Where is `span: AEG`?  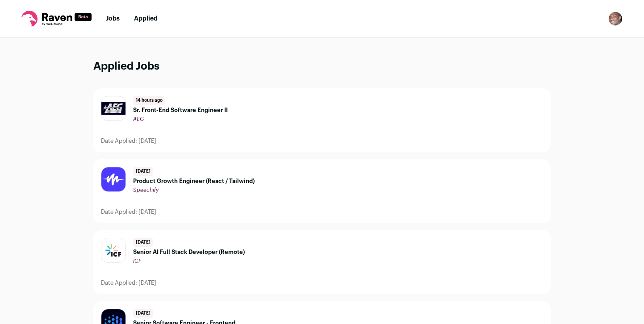
span: AEG is located at coordinates (138, 119).